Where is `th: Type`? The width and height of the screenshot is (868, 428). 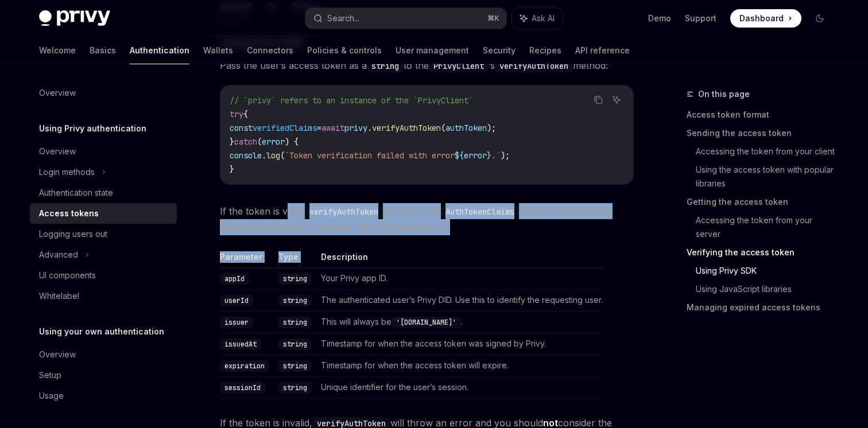
th: Type is located at coordinates (295, 259).